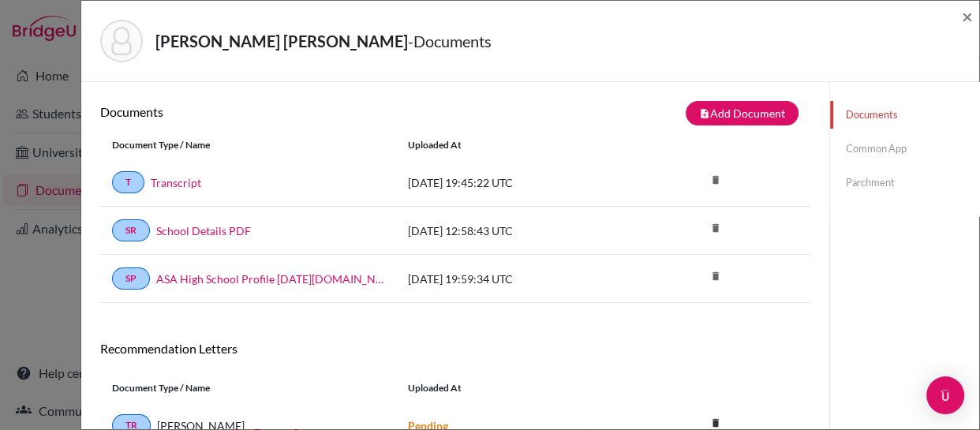  What do you see at coordinates (704, 114) in the screenshot?
I see `i: note_add` at bounding box center [704, 114].